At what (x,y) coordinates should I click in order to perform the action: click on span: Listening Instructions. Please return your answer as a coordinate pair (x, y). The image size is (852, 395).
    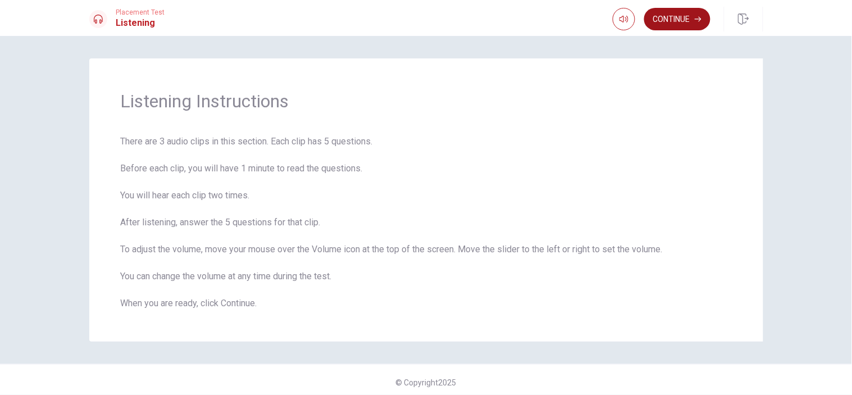
    Looking at the image, I should click on (426, 101).